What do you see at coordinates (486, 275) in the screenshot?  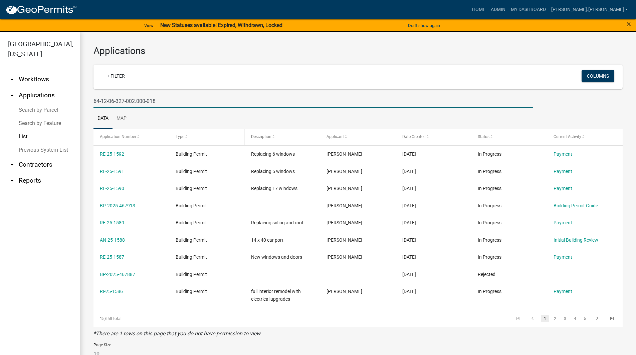 I see `span: Rejected` at bounding box center [486, 275].